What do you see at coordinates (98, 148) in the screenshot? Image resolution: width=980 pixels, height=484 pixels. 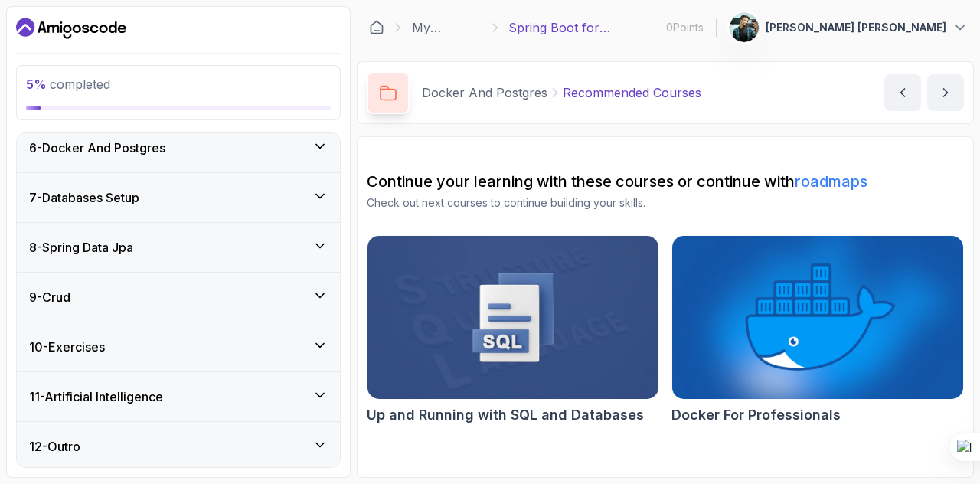 I see `h3: 6 - Docker And Postgres` at bounding box center [98, 148].